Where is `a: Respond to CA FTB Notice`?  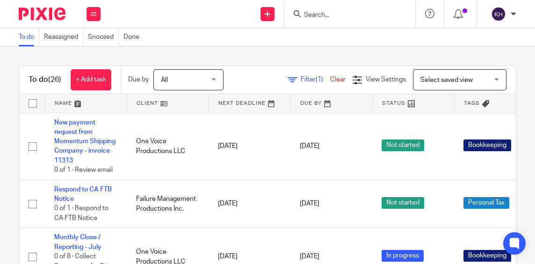 a: Respond to CA FTB Notice is located at coordinates (83, 194).